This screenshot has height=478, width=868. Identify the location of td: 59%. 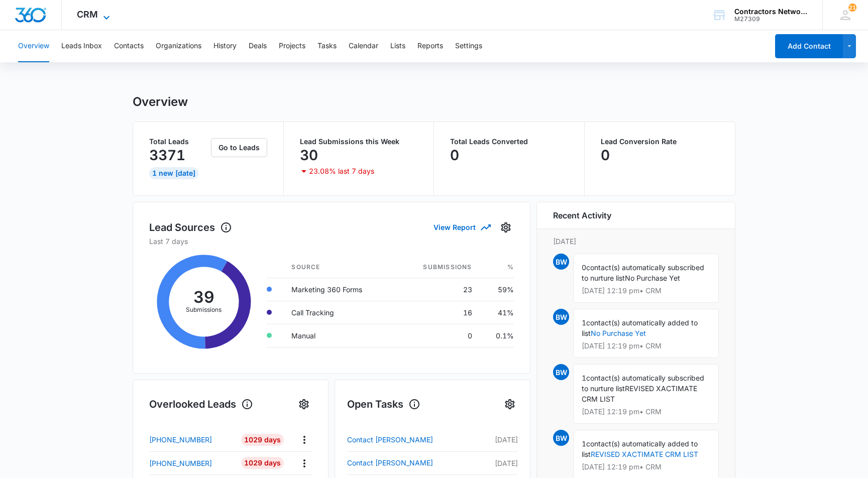
(497, 289).